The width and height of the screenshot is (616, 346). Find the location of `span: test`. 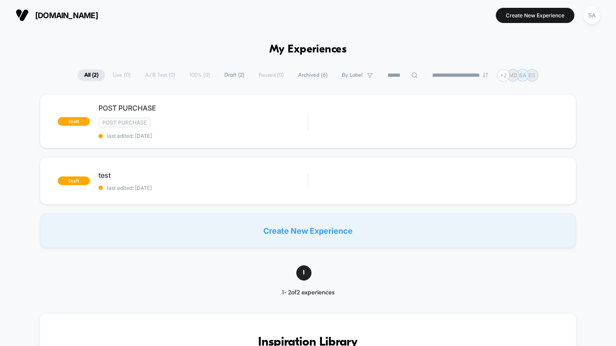

span: test is located at coordinates (203, 175).